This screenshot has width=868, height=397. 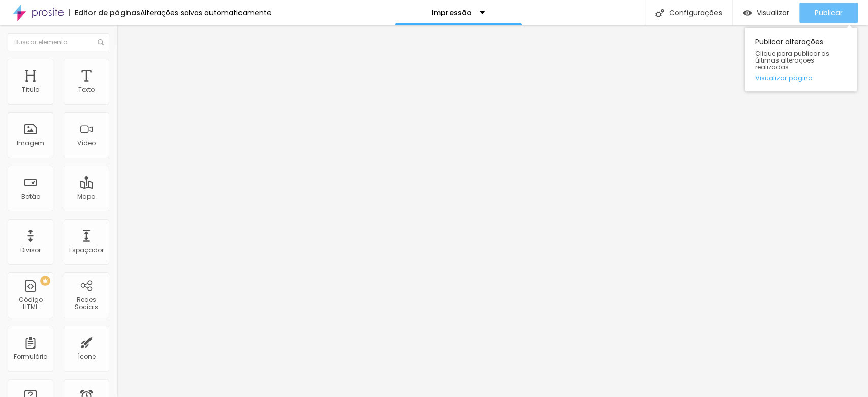 I want to click on font: Clique para publicar as últimas alterações realizadas, so click(x=792, y=60).